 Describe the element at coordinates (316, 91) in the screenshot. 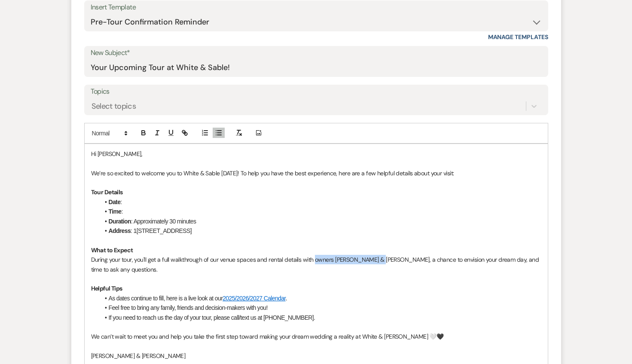

I see `label: Topics` at that location.